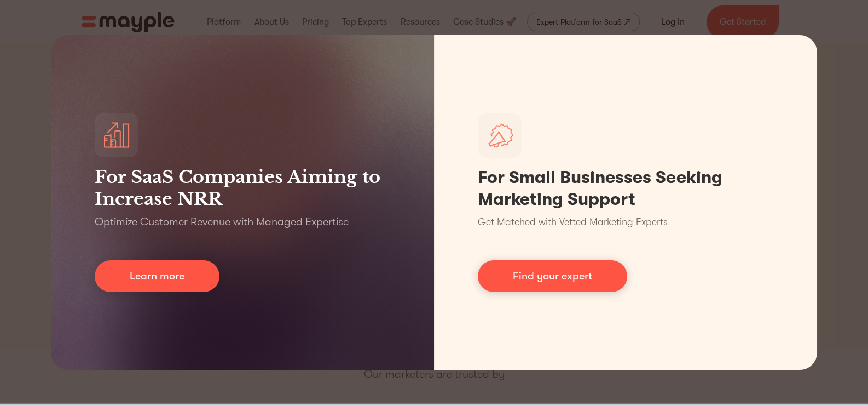  I want to click on h3: For SaaS Companies Aiming to Increase NRR, so click(242, 188).